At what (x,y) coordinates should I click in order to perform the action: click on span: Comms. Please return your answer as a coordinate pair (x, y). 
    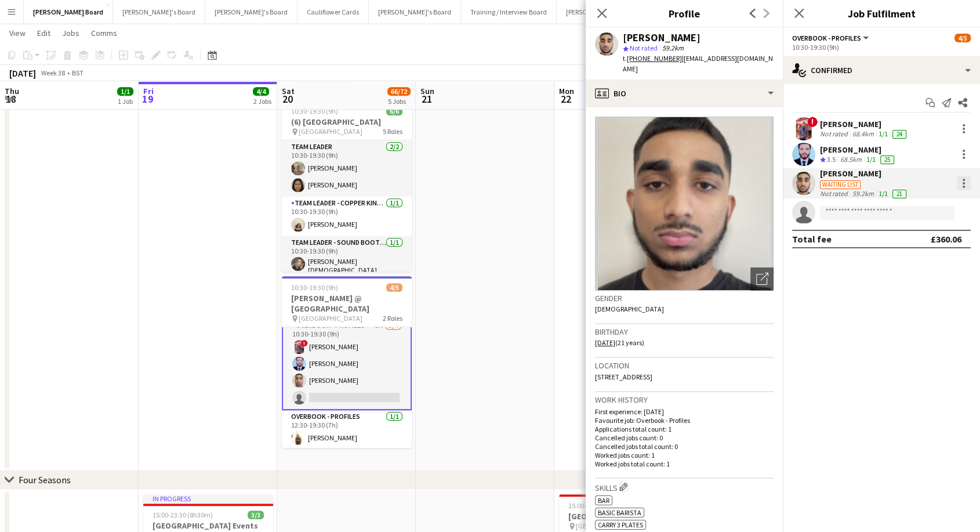
    Looking at the image, I should click on (104, 33).